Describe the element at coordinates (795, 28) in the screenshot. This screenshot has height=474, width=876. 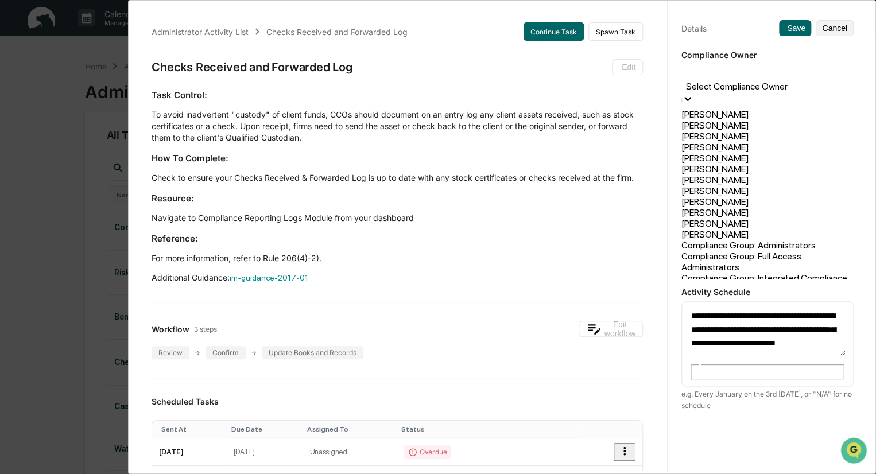
I see `button: Save` at that location.